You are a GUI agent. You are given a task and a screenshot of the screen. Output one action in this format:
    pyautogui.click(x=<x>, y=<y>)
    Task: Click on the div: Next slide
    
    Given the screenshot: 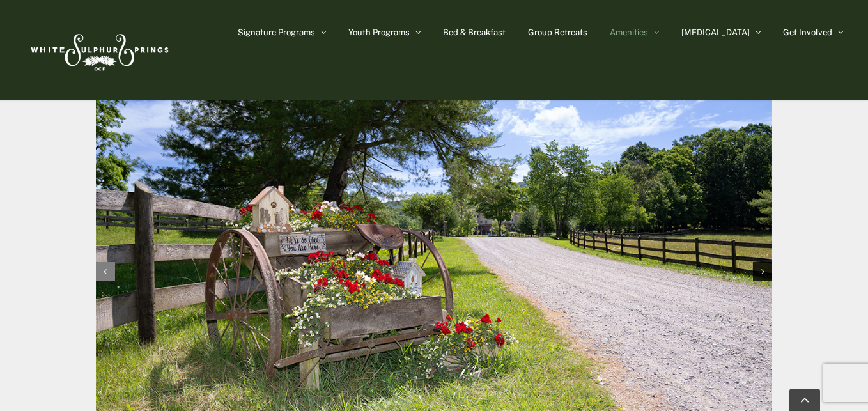 What is the action you would take?
    pyautogui.click(x=762, y=272)
    